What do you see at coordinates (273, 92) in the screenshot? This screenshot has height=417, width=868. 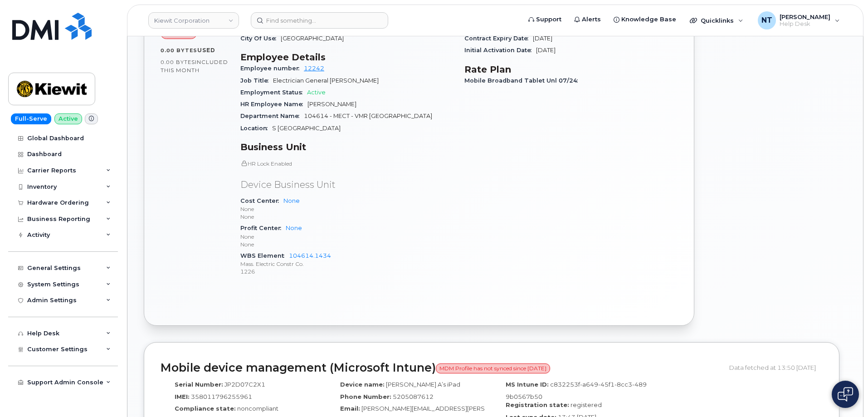 I see `span: Employment Status` at bounding box center [273, 92].